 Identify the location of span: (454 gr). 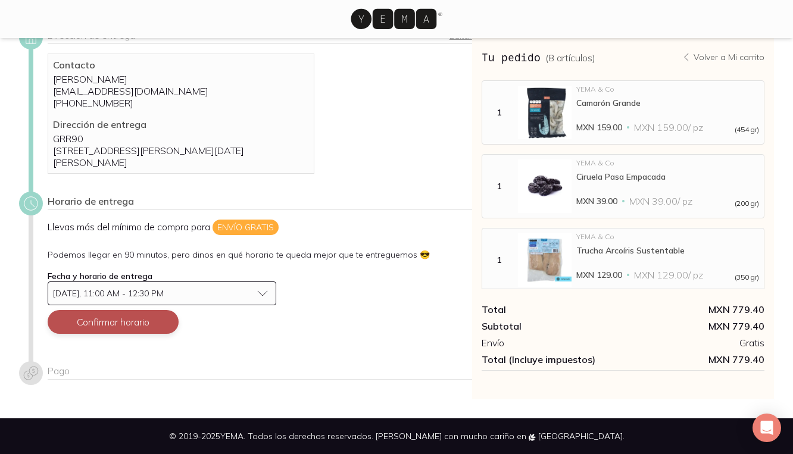
(746, 130).